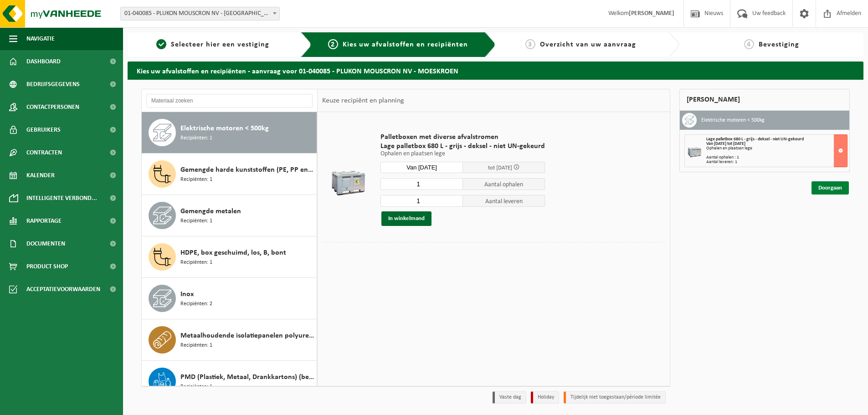 This screenshot has height=415, width=868. What do you see at coordinates (225, 128) in the screenshot?
I see `span: Elektrische motoren < 500kg` at bounding box center [225, 128].